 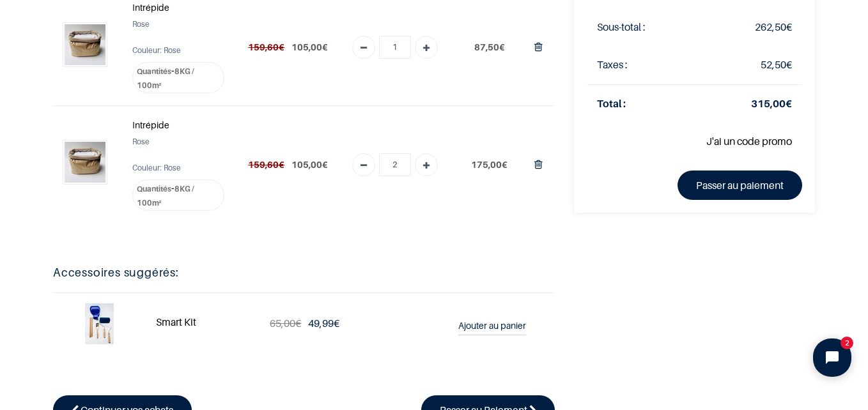 I want to click on a: J'ai un code promo, so click(x=749, y=142).